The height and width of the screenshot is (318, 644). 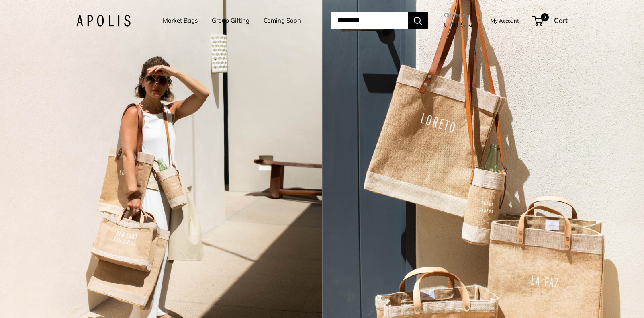 I want to click on a: Market Bags, so click(x=180, y=21).